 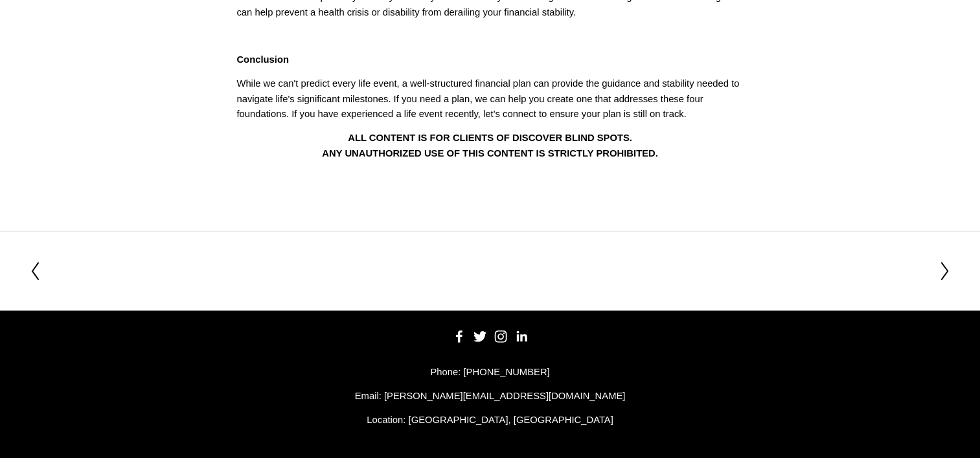 I want to click on a: LinkedIn, so click(x=522, y=337).